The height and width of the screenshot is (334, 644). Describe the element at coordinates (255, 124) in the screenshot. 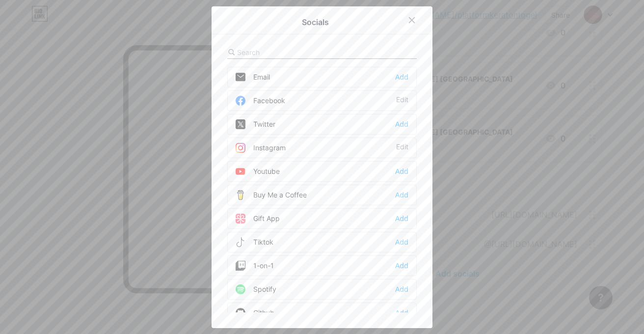

I see `div: Twitter` at that location.